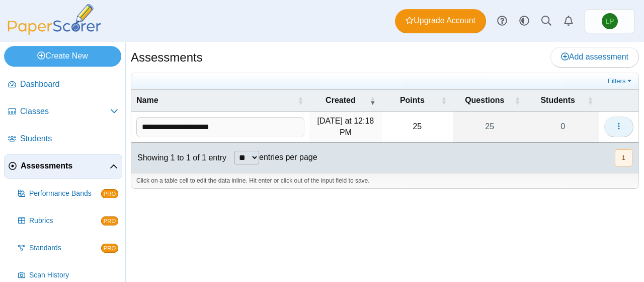 Image resolution: width=644 pixels, height=282 pixels. Describe the element at coordinates (590, 100) in the screenshot. I see `span: Students : Activate to sort` at that location.